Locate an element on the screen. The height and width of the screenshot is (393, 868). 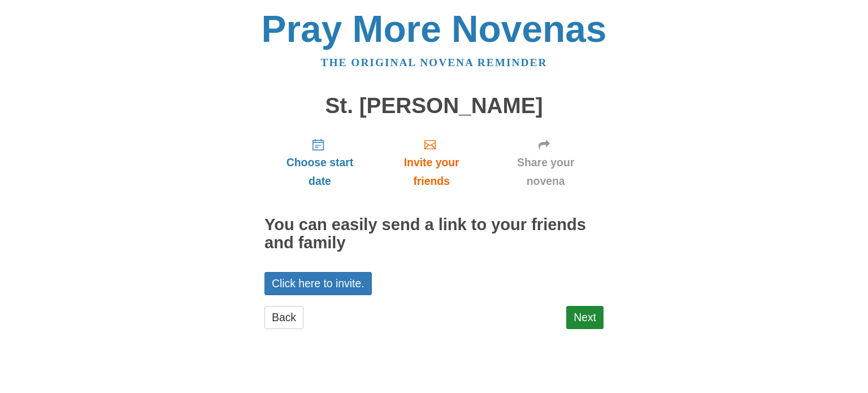
a: The original novena reminder is located at coordinates (434, 62).